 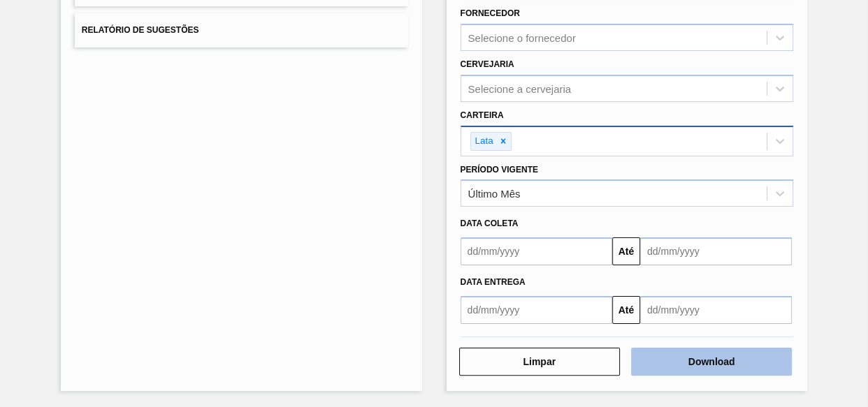 I want to click on label: Carteira, so click(x=482, y=115).